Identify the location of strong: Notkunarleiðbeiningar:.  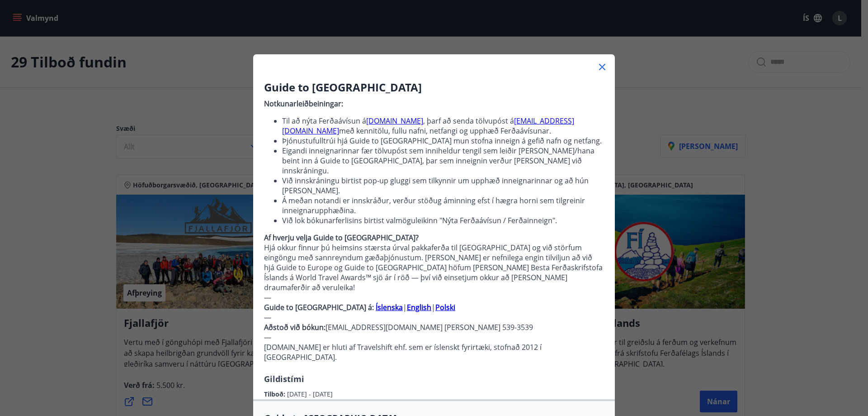
(303, 104).